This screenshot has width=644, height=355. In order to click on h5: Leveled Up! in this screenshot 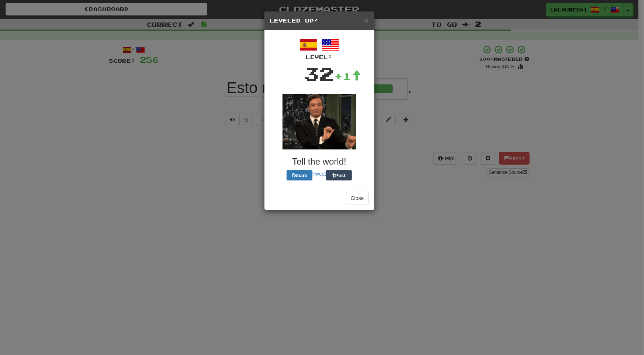, I will do `click(320, 21)`.